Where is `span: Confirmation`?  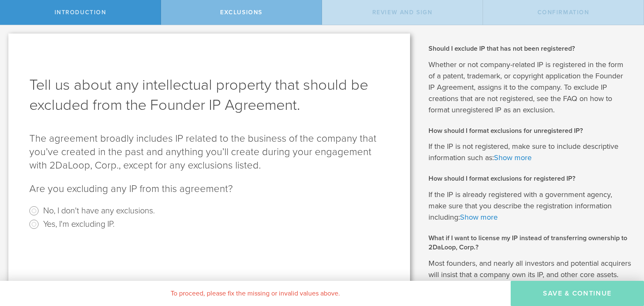 span: Confirmation is located at coordinates (564, 12).